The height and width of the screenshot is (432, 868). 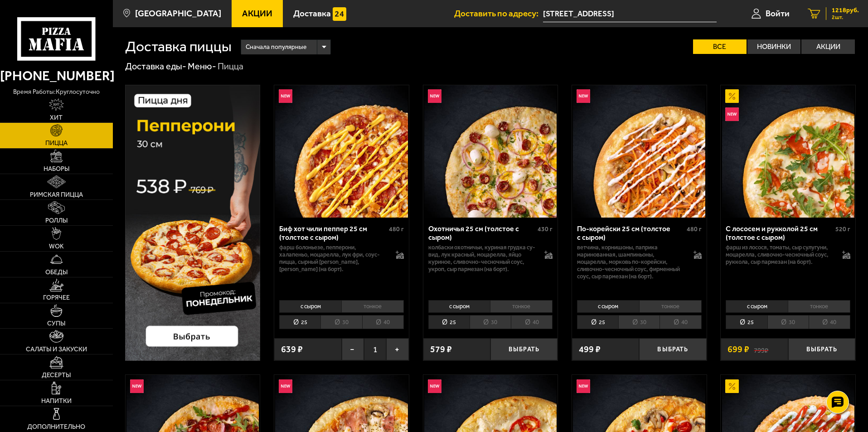 I want to click on span: 1218 руб., so click(x=846, y=11).